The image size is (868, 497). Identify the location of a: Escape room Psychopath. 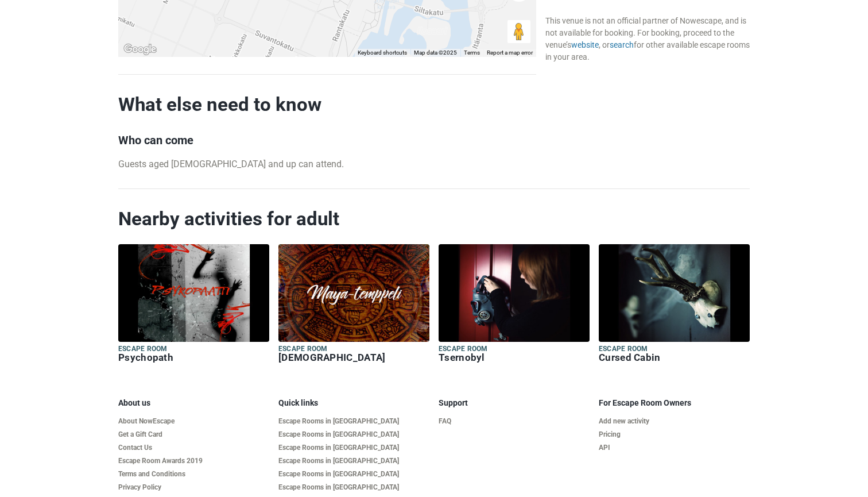
(193, 305).